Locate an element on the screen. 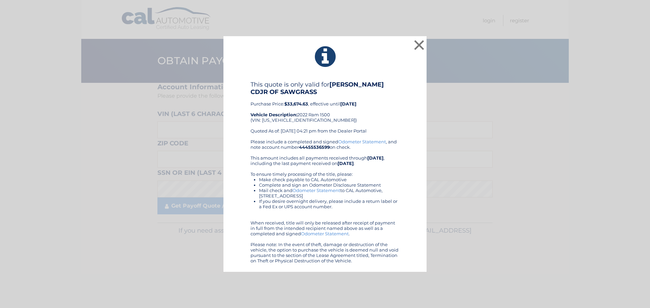 The height and width of the screenshot is (308, 650). h4: This quote is only valid for is located at coordinates (325, 88).